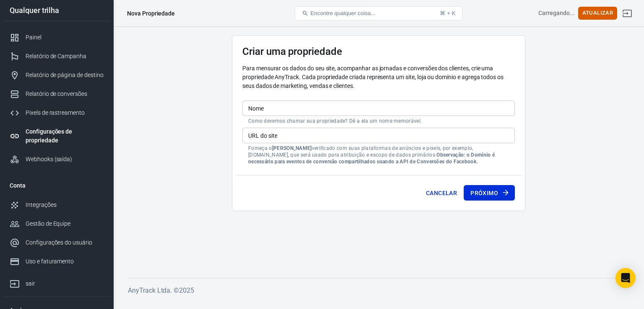 The width and height of the screenshot is (644, 309). I want to click on a: Gestão de Equipe, so click(56, 224).